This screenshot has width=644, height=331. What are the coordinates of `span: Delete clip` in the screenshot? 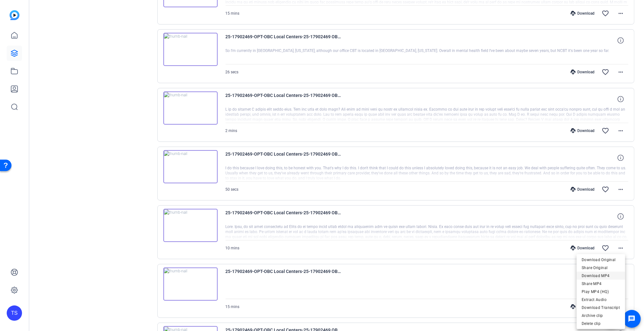 It's located at (601, 324).